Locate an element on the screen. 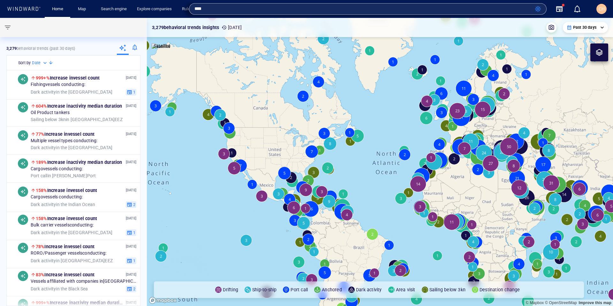 This screenshot has width=613, height=306. h6: Sort by is located at coordinates (24, 63).